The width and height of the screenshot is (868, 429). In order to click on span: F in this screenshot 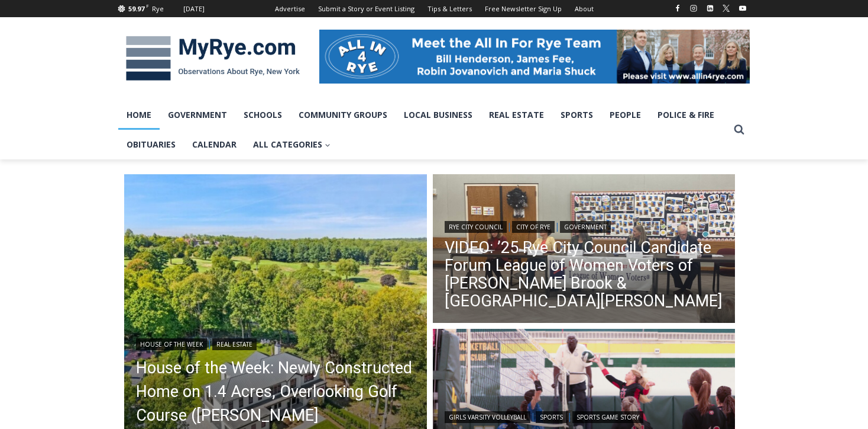, I will do `click(147, 5)`.